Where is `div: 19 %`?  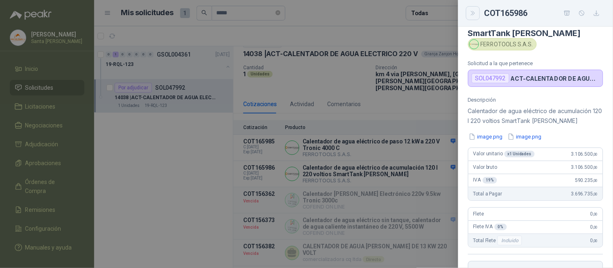
div: 19 % is located at coordinates (490, 180).